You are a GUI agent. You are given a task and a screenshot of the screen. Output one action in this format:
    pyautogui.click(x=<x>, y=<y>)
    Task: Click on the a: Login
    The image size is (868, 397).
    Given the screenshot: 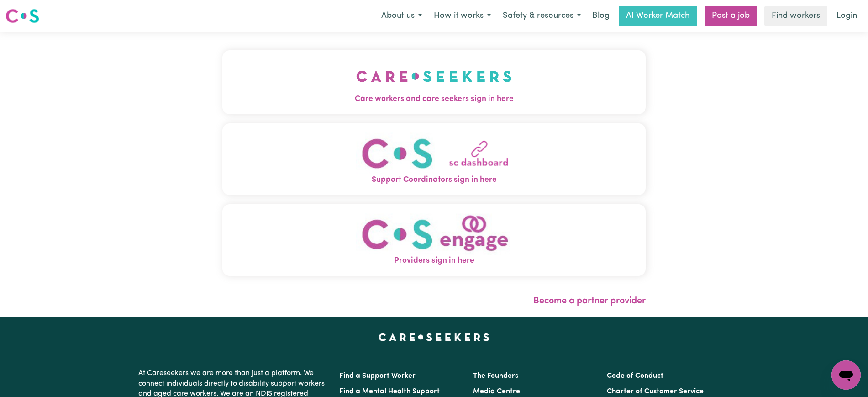 What is the action you would take?
    pyautogui.click(x=847, y=16)
    